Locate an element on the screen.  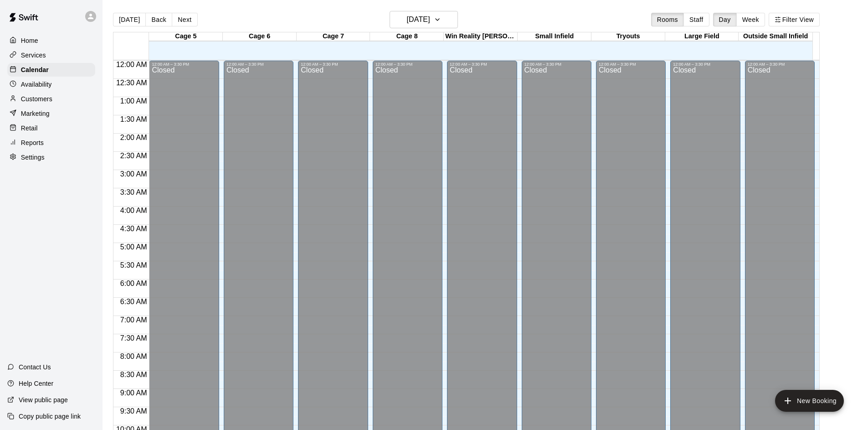
a: Reports is located at coordinates (51, 142).